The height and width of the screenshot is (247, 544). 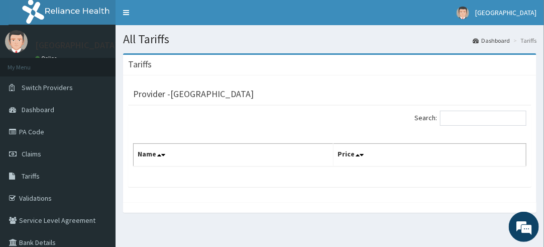 I want to click on input: Search:, so click(x=483, y=118).